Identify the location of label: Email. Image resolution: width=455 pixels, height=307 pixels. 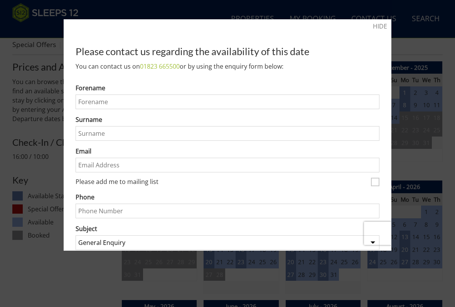
(227, 151).